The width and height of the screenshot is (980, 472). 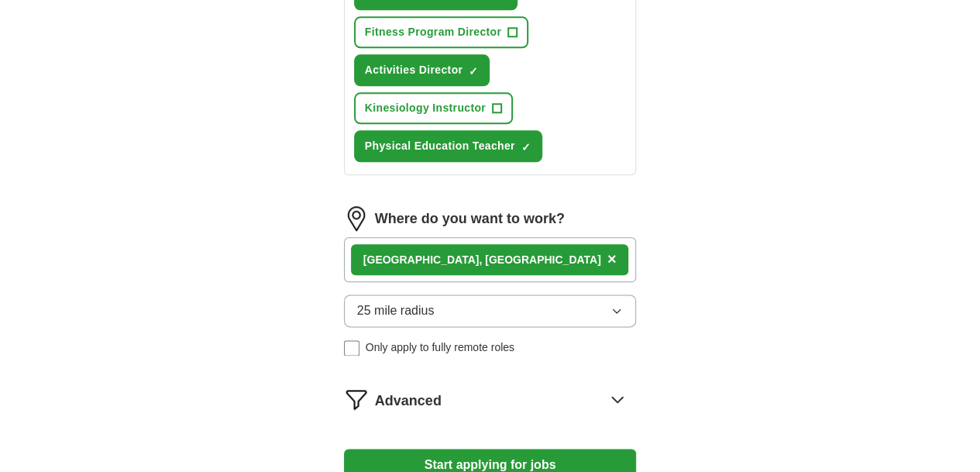 What do you see at coordinates (441, 32) in the screenshot?
I see `button: Fitness Program Director` at bounding box center [441, 32].